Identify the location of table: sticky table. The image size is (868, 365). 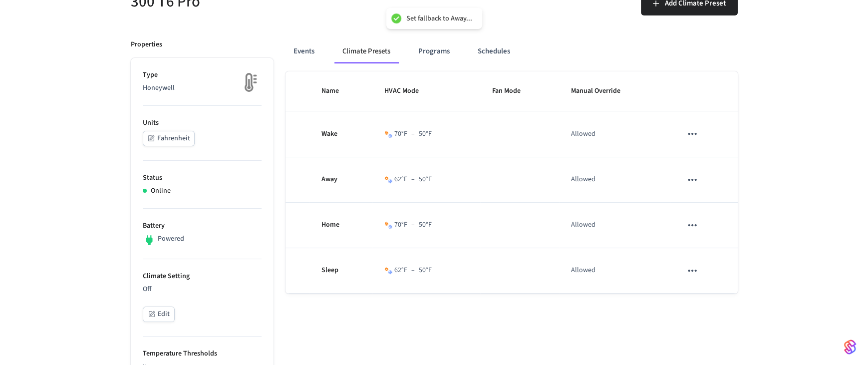
(512, 182).